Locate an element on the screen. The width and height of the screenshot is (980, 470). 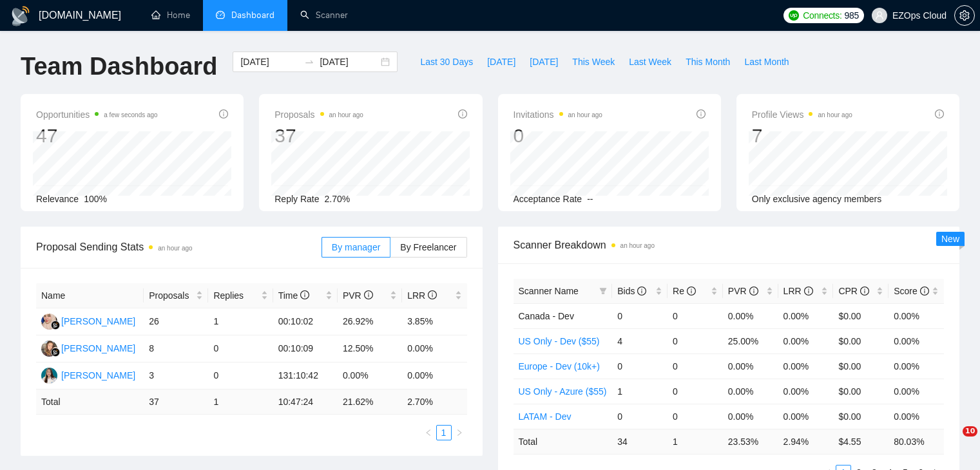
img: NK is located at coordinates (49, 348).